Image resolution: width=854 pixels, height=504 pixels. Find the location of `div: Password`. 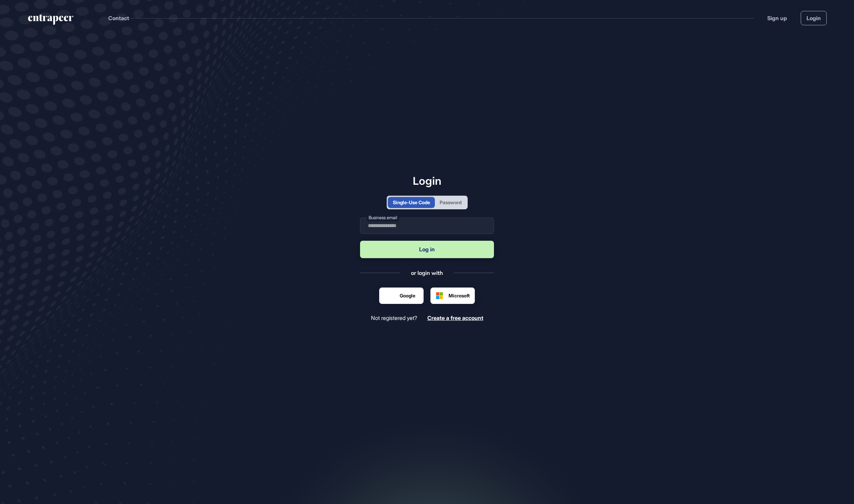

div: Password is located at coordinates (451, 202).